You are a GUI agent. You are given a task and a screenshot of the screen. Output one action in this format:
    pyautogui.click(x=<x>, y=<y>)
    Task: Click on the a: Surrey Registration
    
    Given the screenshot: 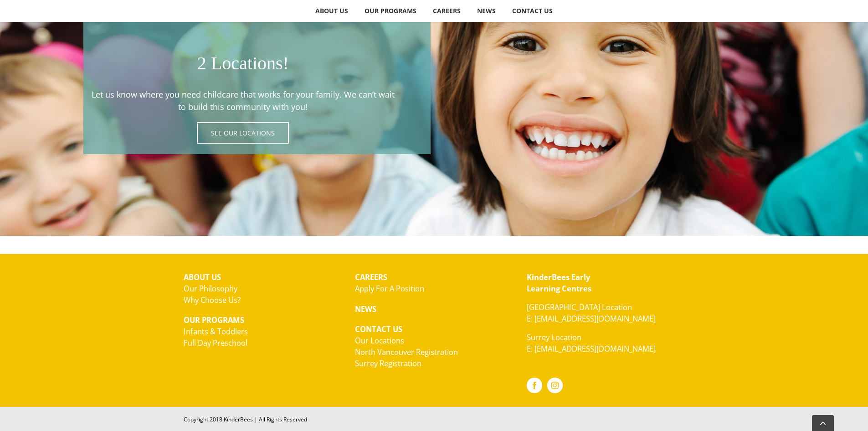 What is the action you would take?
    pyautogui.click(x=388, y=363)
    